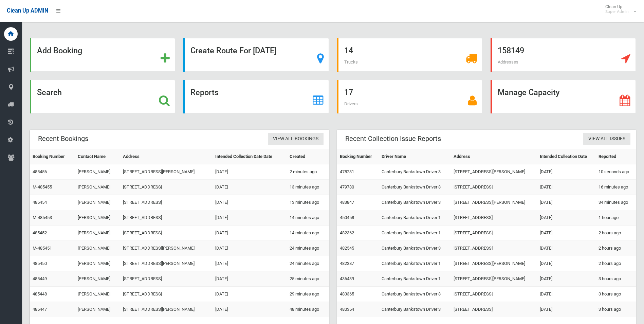  What do you see at coordinates (563, 97) in the screenshot?
I see `a: Manage Capacity` at bounding box center [563, 97].